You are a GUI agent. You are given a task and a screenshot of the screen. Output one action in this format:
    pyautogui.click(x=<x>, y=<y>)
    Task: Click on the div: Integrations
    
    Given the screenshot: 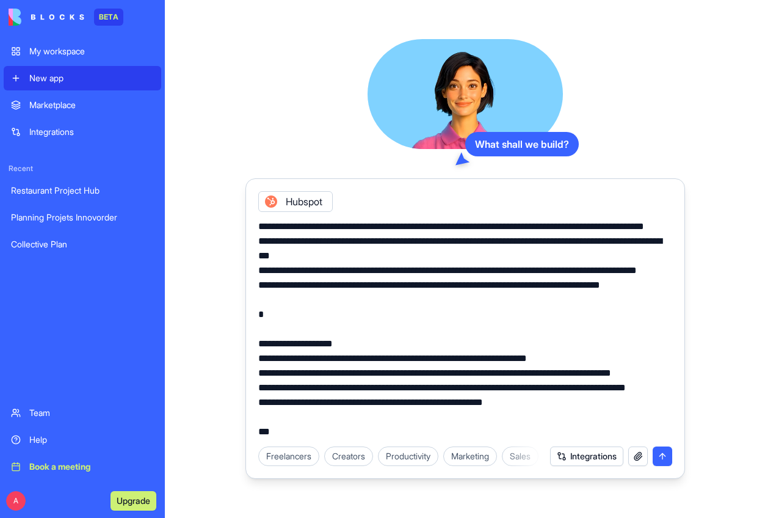 What is the action you would take?
    pyautogui.click(x=92, y=132)
    